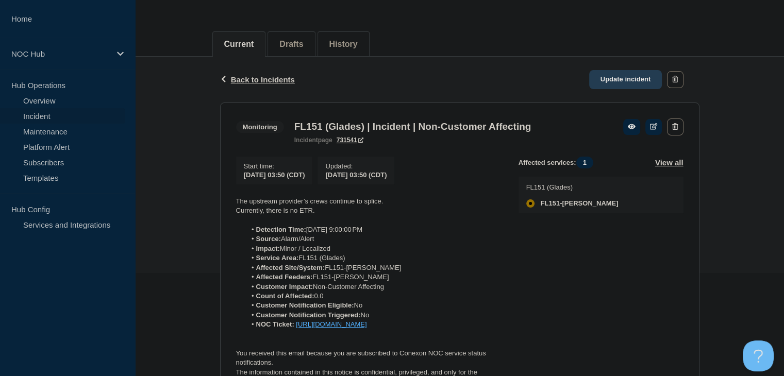 The image size is (784, 376). I want to click on h3: FL151 (Glades) | Incident | Non-Customer Affecting, so click(413, 127).